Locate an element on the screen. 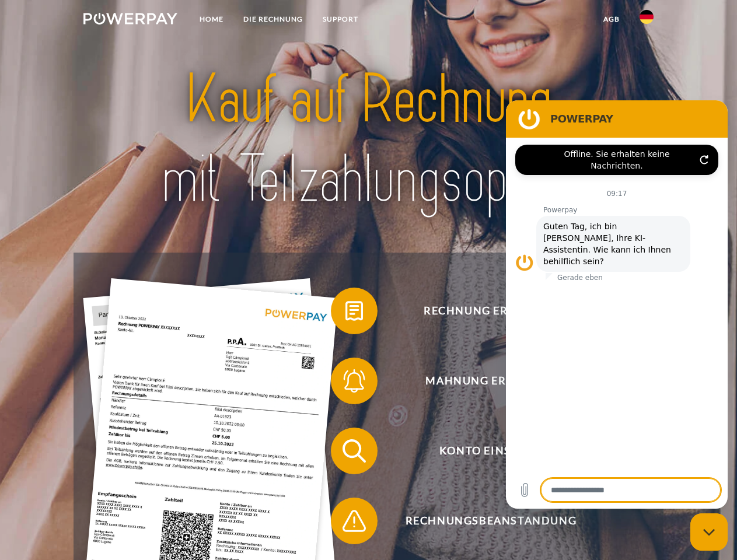 The width and height of the screenshot is (737, 560). a: agb is located at coordinates (611, 19).